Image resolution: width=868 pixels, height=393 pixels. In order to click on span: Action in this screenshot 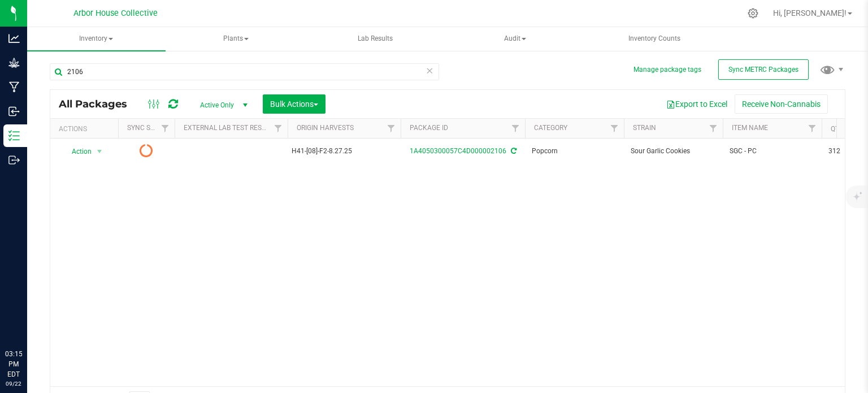, I will do `click(77, 151)`.